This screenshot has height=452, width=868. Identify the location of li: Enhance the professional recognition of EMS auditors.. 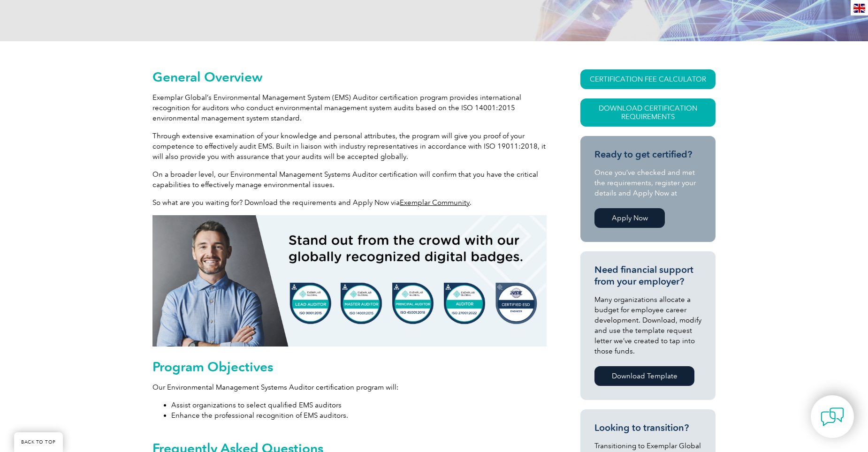
(359, 415).